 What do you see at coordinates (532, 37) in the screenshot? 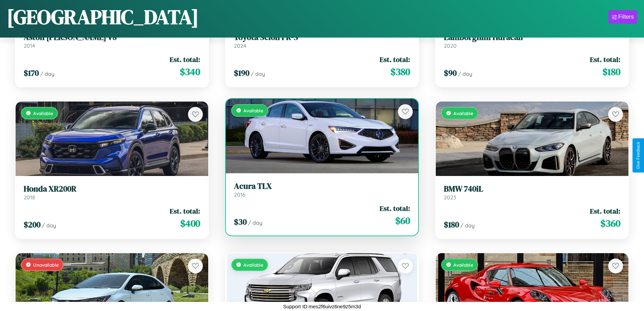
I see `h3: Lamborghini Huracan` at bounding box center [532, 37].